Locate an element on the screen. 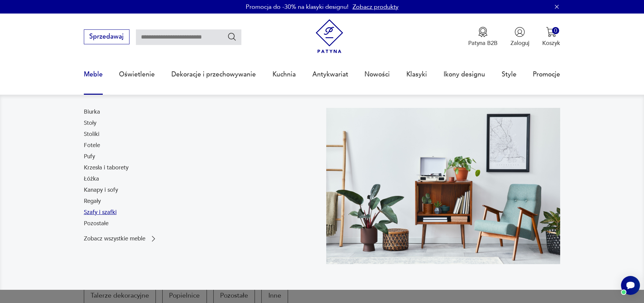 Image resolution: width=644 pixels, height=303 pixels. a: Promocje is located at coordinates (546, 75).